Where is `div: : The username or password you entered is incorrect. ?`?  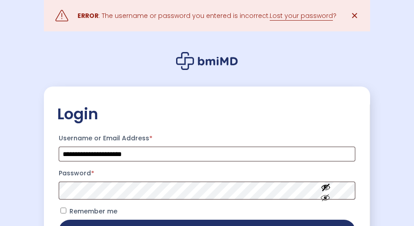
div: : The username or password you entered is incorrect. ? is located at coordinates (207, 16).